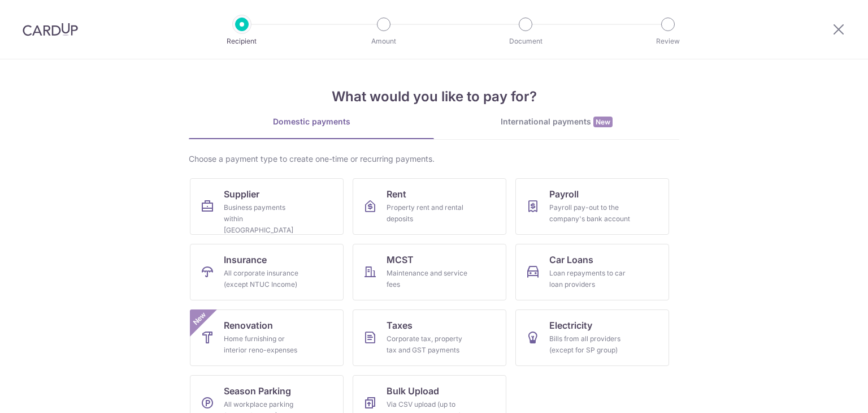 The width and height of the screenshot is (868, 413). I want to click on div: Bills from all providers (except for SP group), so click(590, 345).